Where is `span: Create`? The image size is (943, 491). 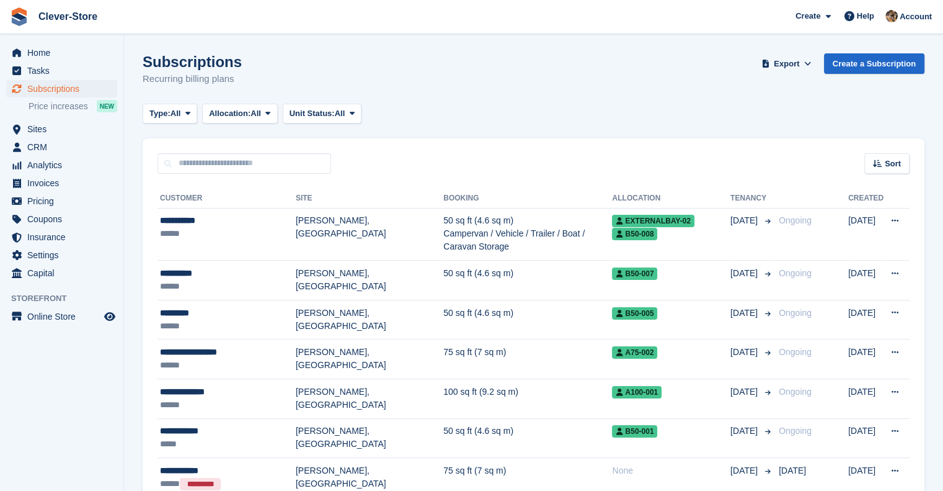
span: Create is located at coordinates (808, 16).